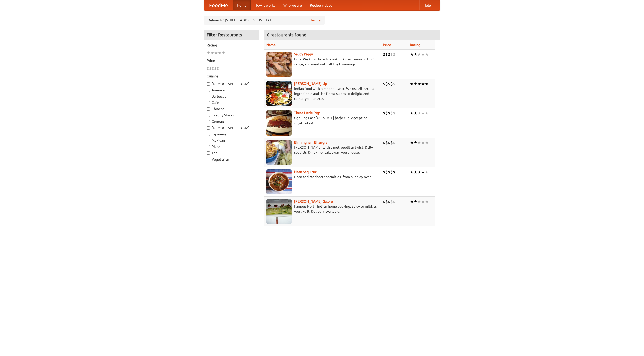  I want to click on input: Pizza, so click(208, 147).